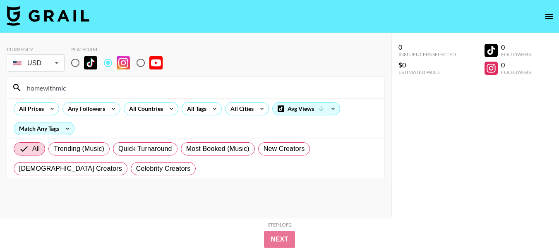 The height and width of the screenshot is (251, 559). Describe the element at coordinates (164, 169) in the screenshot. I see `span: Celebrity Creators` at that location.